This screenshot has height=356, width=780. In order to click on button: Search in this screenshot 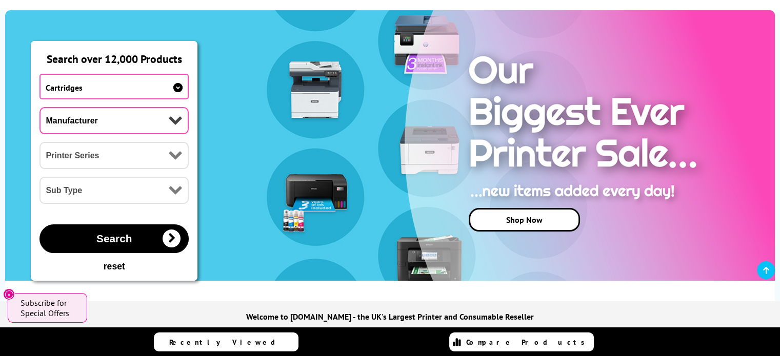, I will do `click(114, 239)`.